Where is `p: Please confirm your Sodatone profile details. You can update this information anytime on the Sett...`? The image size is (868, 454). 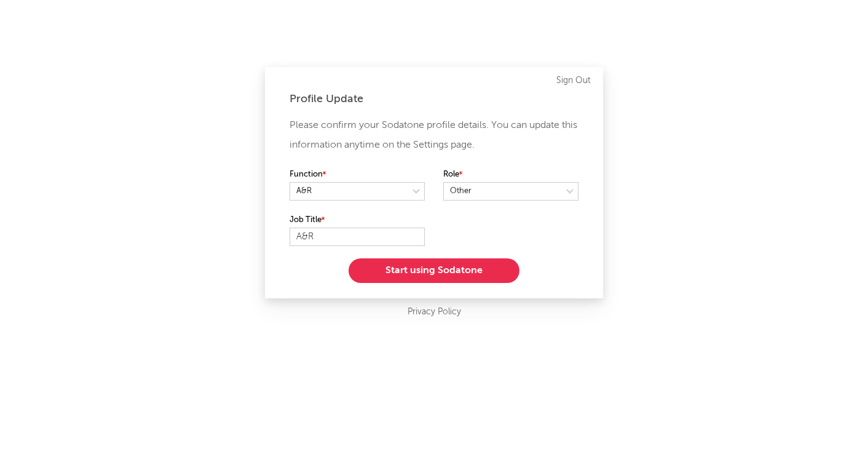 p: Please confirm your Sodatone profile details. You can update this information anytime on the Sett... is located at coordinates (434, 135).